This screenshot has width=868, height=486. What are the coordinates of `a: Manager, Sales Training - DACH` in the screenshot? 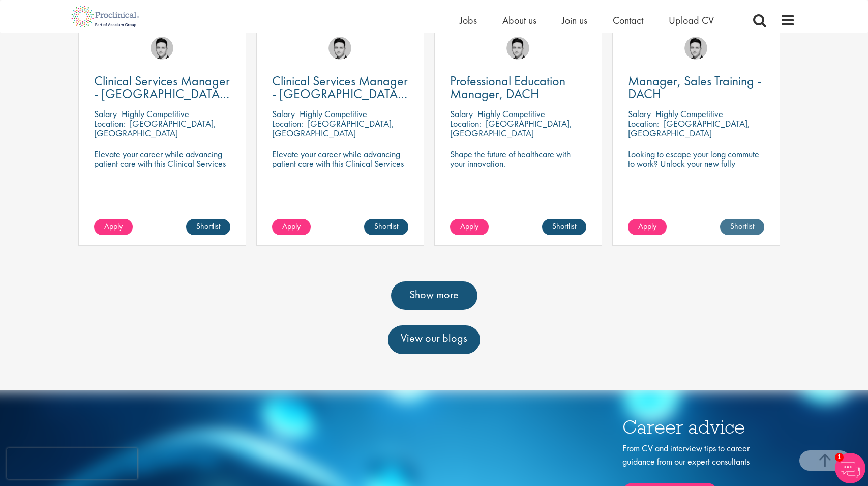 It's located at (696, 87).